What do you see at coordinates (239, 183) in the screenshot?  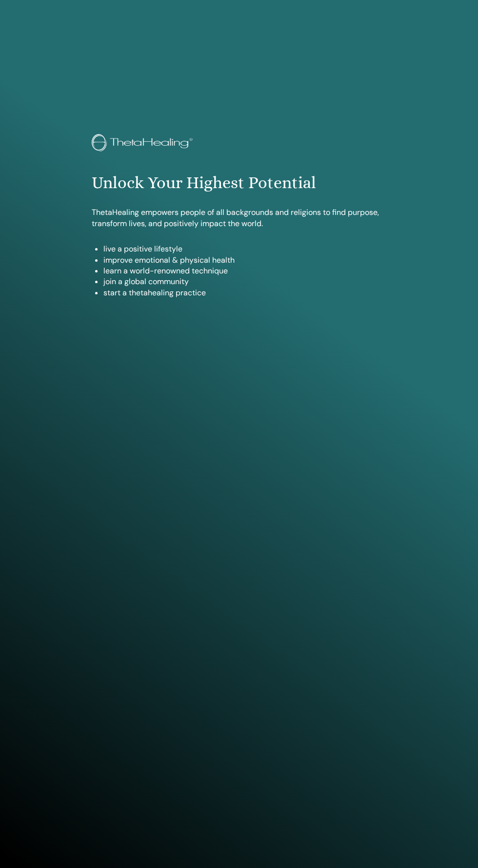 I see `h1: Unlock Your Highest Potential` at bounding box center [239, 183].